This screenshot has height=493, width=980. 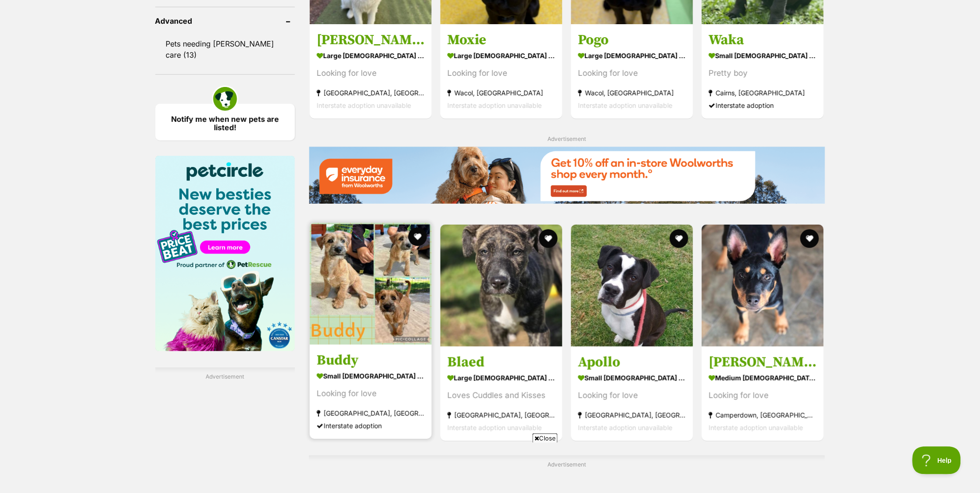 I want to click on h3: Pogo, so click(x=632, y=40).